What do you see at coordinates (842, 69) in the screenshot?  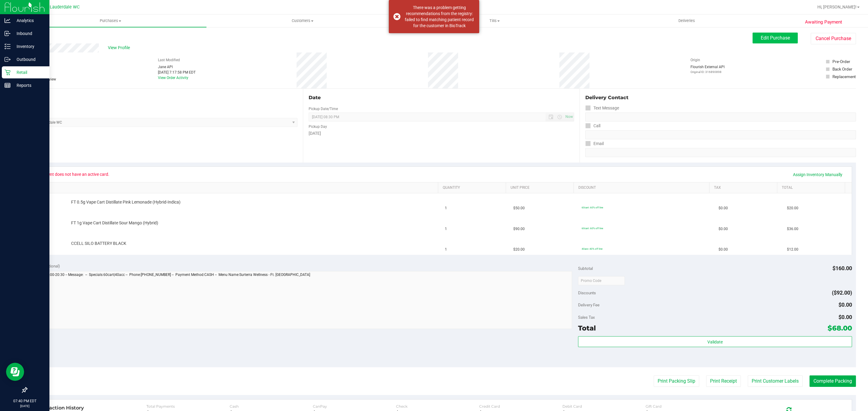 I see `div: Back Order` at bounding box center [842, 69].